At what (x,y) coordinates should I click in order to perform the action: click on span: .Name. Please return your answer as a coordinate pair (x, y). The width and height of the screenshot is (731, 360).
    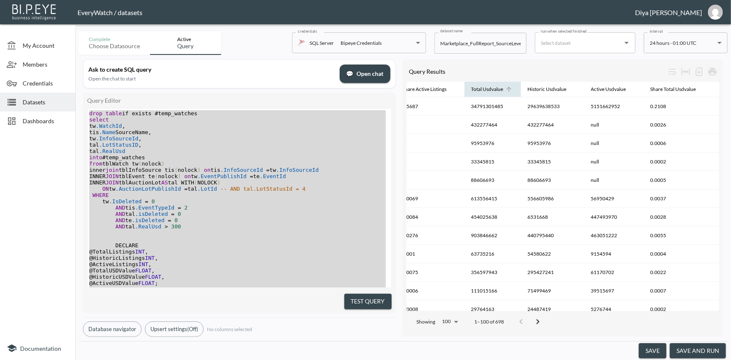
    Looking at the image, I should click on (107, 132).